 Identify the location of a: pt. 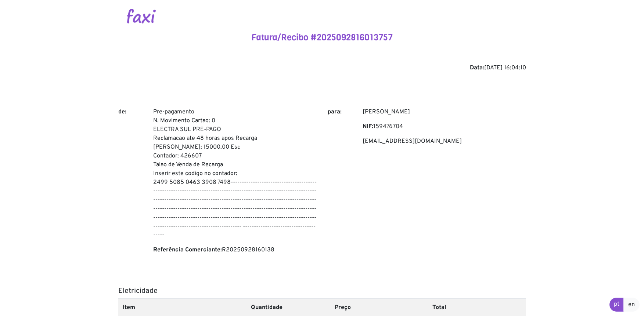
(617, 305).